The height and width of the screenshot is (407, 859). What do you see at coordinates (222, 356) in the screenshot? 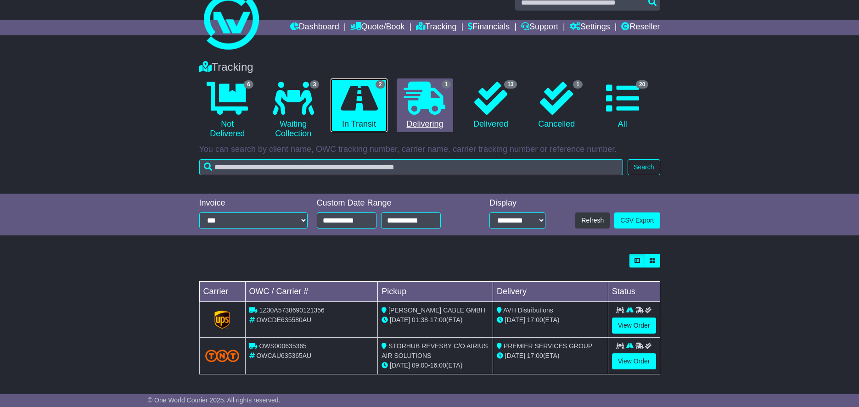
I see `img: TNT_Domestic.png` at bounding box center [222, 356].